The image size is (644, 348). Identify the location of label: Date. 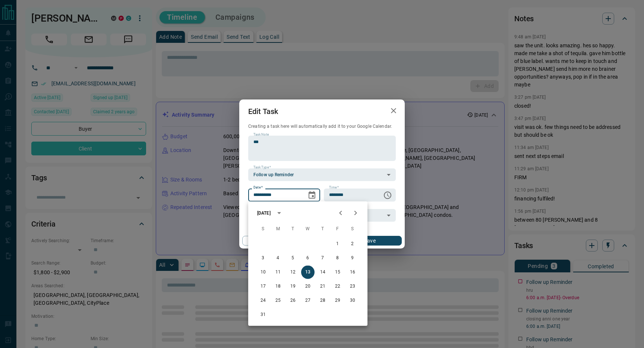
(258, 187).